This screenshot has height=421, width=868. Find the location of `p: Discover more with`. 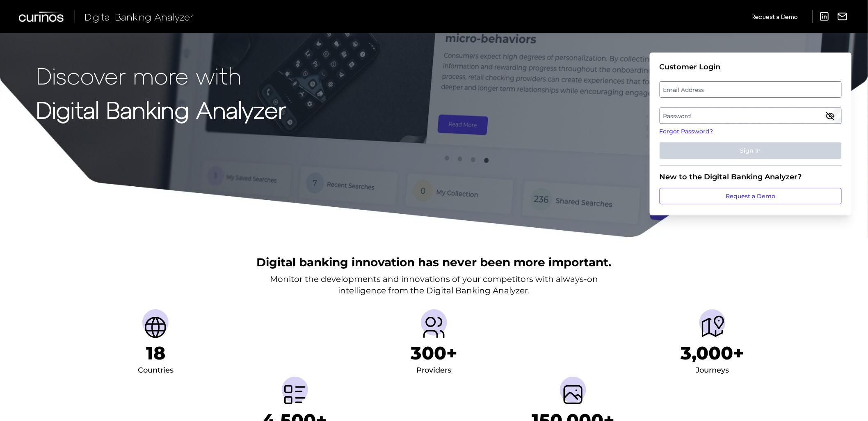

p: Discover more with is located at coordinates (161, 75).